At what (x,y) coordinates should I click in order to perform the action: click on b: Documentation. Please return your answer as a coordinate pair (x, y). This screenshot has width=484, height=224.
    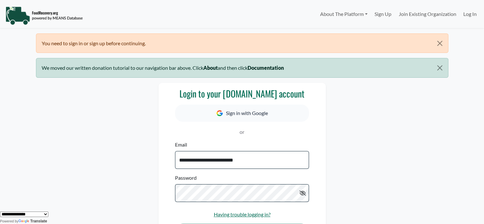
    Looking at the image, I should click on (265, 67).